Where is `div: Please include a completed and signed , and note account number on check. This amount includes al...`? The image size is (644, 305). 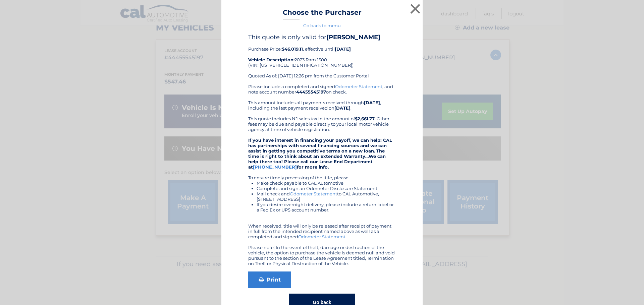 div: Please include a completed and signed , and note account number on check. This amount includes al... is located at coordinates (322, 175).